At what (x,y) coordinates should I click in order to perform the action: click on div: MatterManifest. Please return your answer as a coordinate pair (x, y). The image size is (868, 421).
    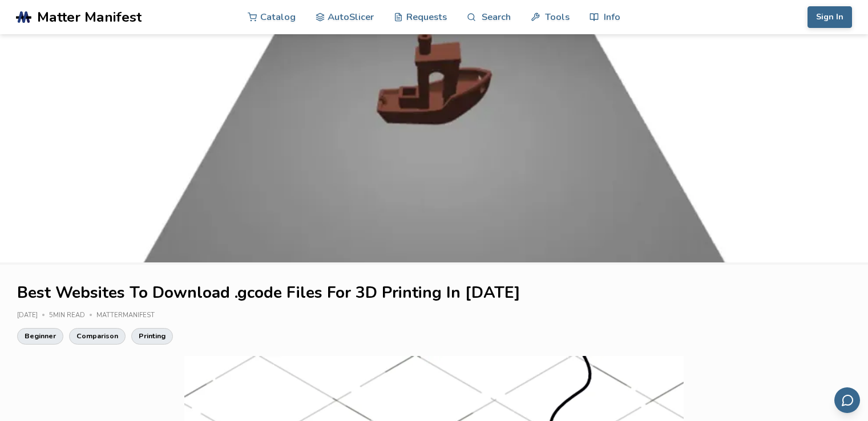
    Looking at the image, I should click on (130, 316).